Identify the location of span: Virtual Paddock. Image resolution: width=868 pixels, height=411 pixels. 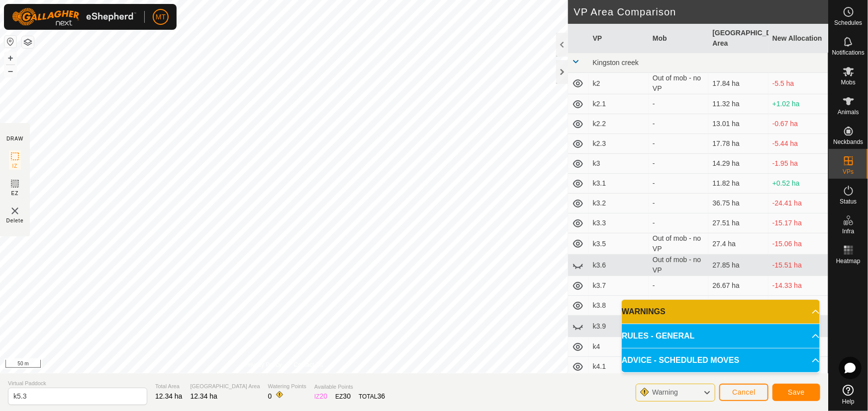
(78, 383).